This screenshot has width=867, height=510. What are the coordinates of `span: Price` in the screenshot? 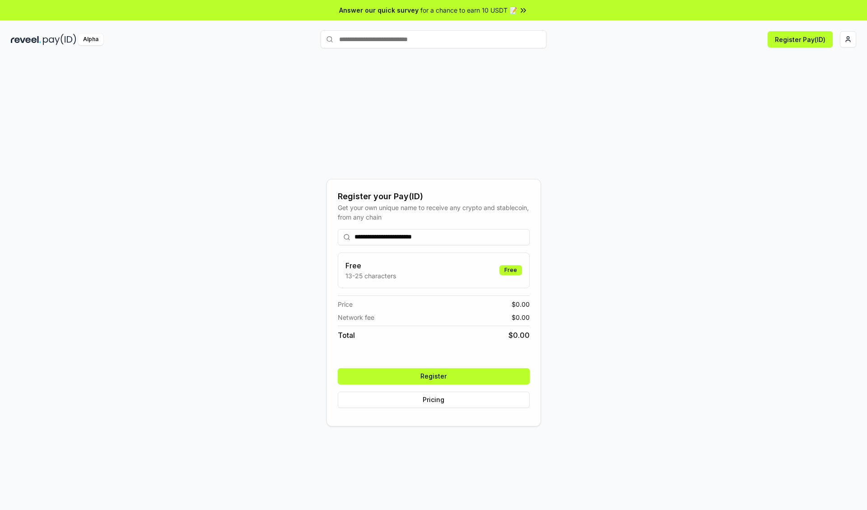 It's located at (345, 304).